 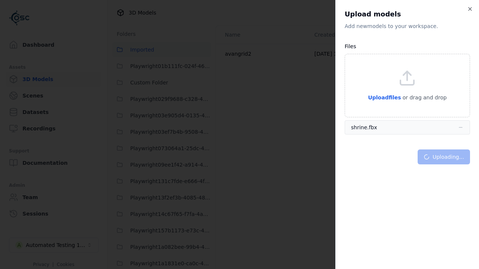 What do you see at coordinates (384, 98) in the screenshot?
I see `span: Upload files` at bounding box center [384, 98].